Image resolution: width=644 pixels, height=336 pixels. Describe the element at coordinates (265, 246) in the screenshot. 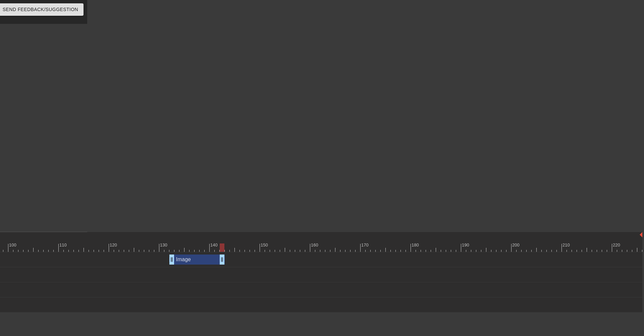

I see `div: 150` at that location.